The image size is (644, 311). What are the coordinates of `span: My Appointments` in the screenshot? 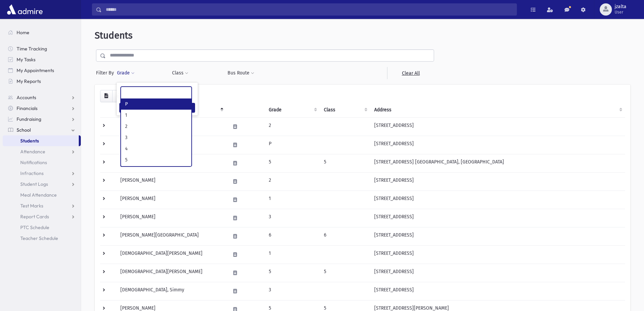 It's located at (35, 70).